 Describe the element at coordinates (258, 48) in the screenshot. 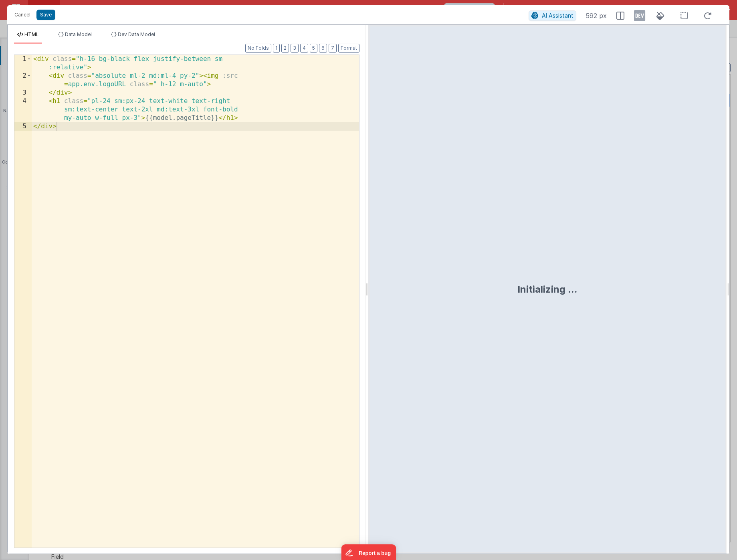

I see `button: No Folds` at that location.